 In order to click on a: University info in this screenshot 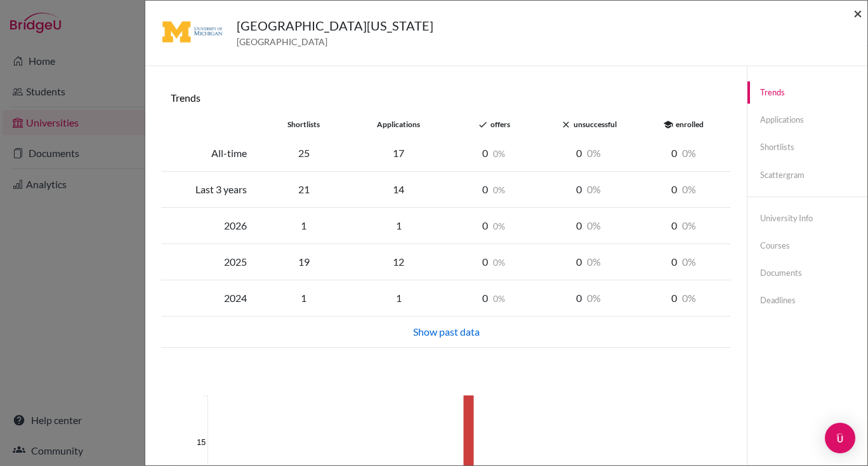, I will do `click(808, 218)`.